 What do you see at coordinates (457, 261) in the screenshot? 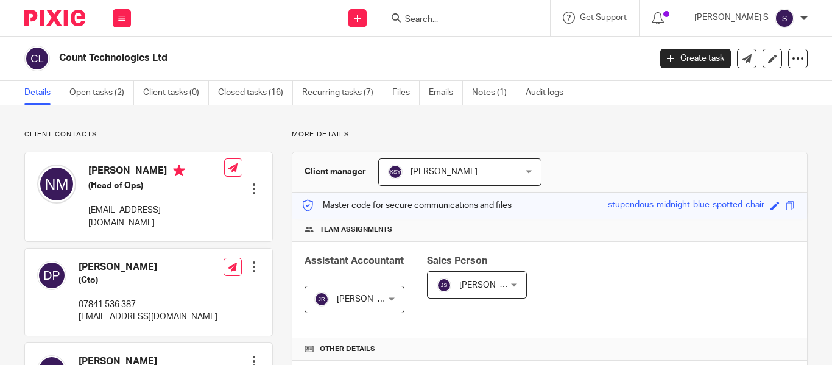
I see `span: Sales Person` at bounding box center [457, 261].